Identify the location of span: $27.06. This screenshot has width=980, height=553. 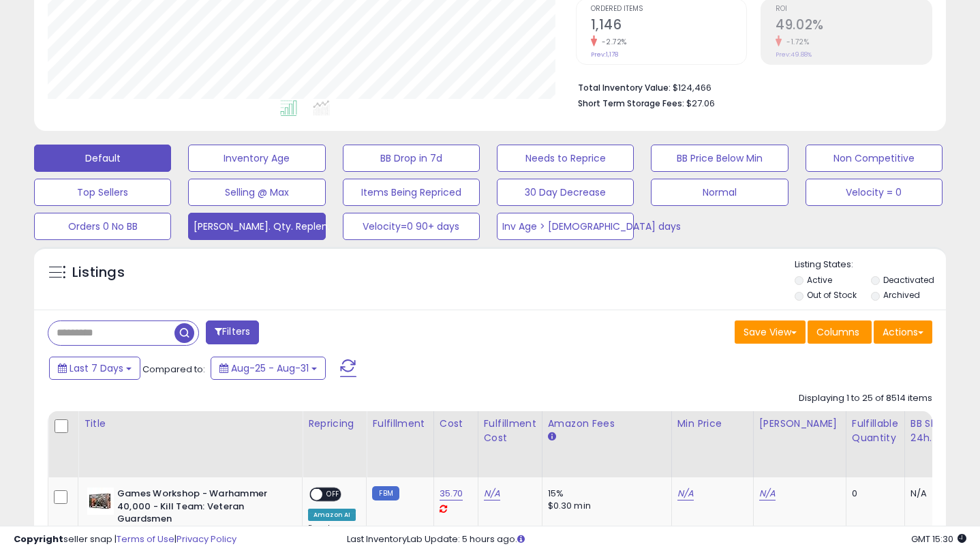
(701, 103).